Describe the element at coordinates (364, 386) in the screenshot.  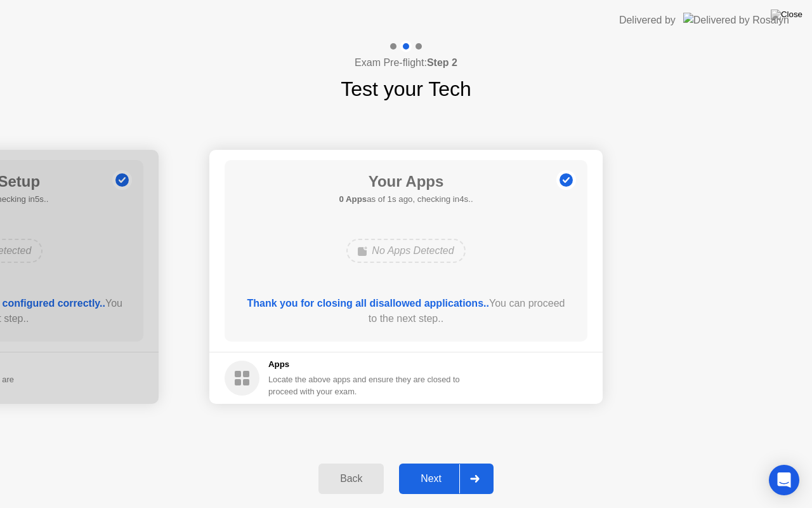
I see `div: Locate the above apps and ensure they are closed to proceed with your exam.` at that location.